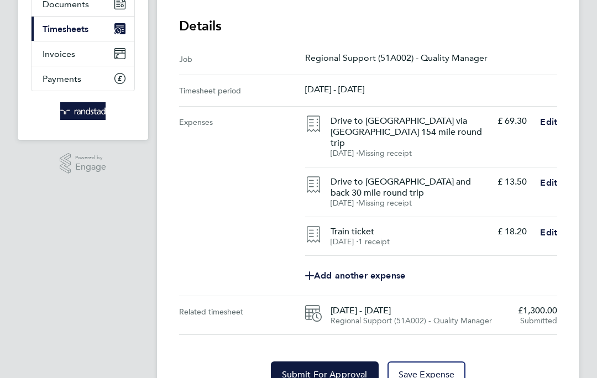 This screenshot has width=597, height=378. What do you see at coordinates (512, 232) in the screenshot?
I see `p: £ 18.20` at bounding box center [512, 232].